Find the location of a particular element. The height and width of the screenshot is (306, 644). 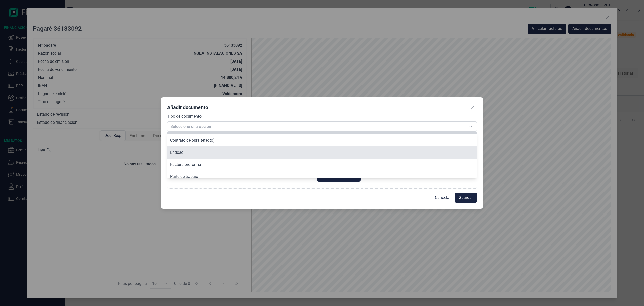

li: Parte de trabajo is located at coordinates (322, 177).